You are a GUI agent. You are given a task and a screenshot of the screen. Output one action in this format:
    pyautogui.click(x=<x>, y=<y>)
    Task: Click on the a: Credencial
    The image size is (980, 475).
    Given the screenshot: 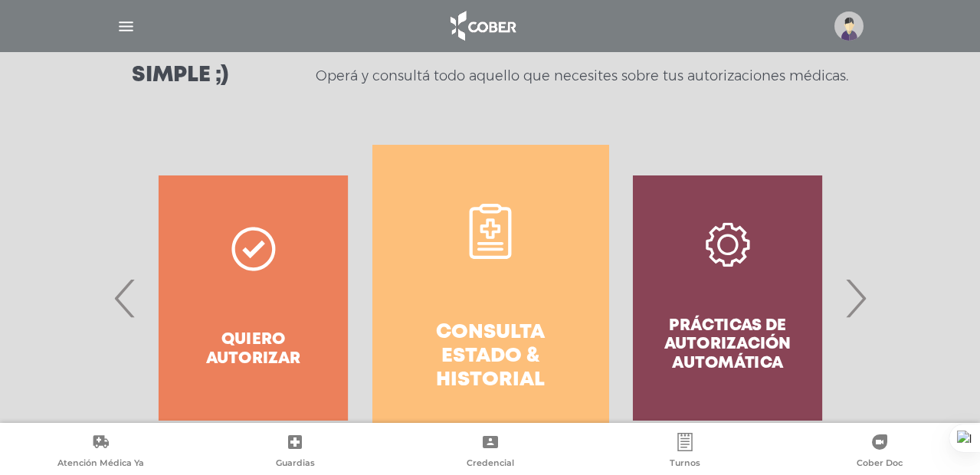 What is the action you would take?
    pyautogui.click(x=489, y=452)
    